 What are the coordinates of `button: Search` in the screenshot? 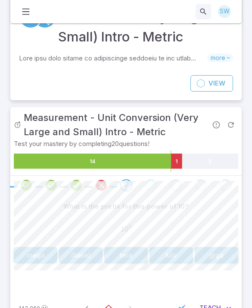 It's located at (204, 12).